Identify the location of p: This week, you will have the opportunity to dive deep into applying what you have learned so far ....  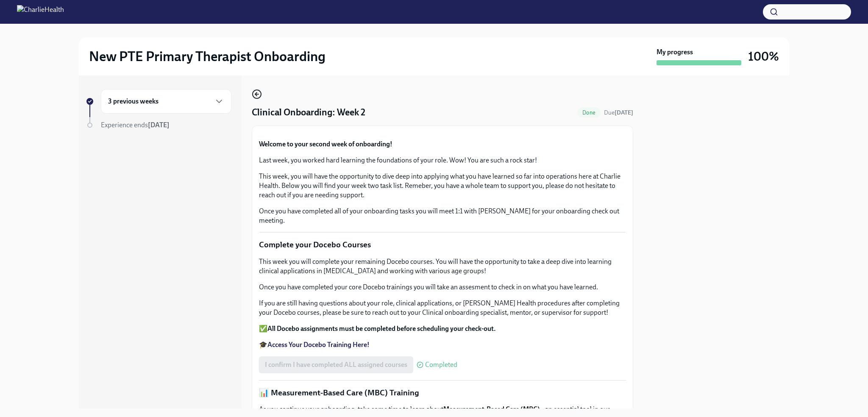
(442, 186).